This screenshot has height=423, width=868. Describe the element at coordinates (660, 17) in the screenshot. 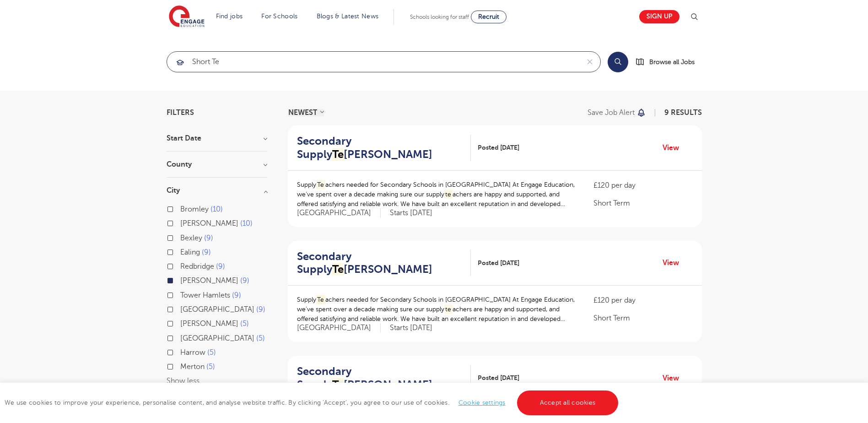

I see `a: Sign up` at that location.